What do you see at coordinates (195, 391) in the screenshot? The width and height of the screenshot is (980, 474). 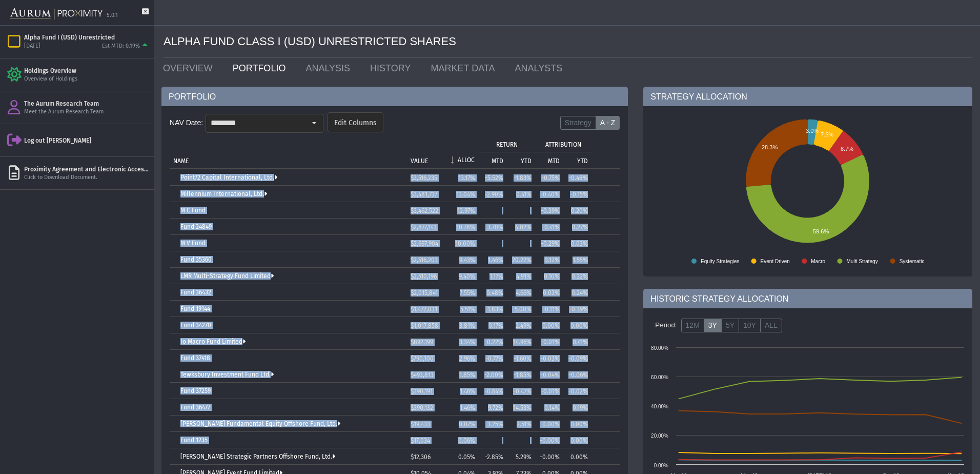 I see `a: Fund 37259` at bounding box center [195, 391].